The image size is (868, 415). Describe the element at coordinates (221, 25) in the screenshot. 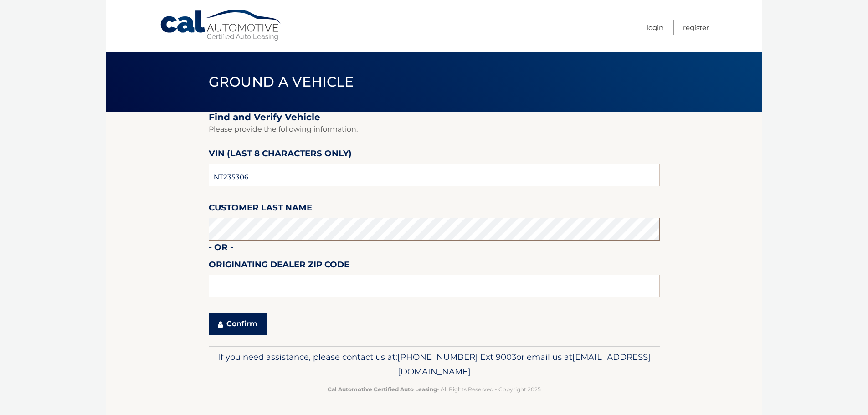

I see `a: Cal Automotive` at that location.